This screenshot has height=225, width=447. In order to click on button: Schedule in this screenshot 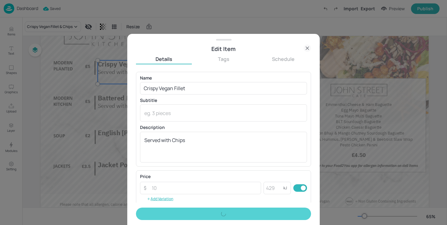, I will do `click(283, 59)`.